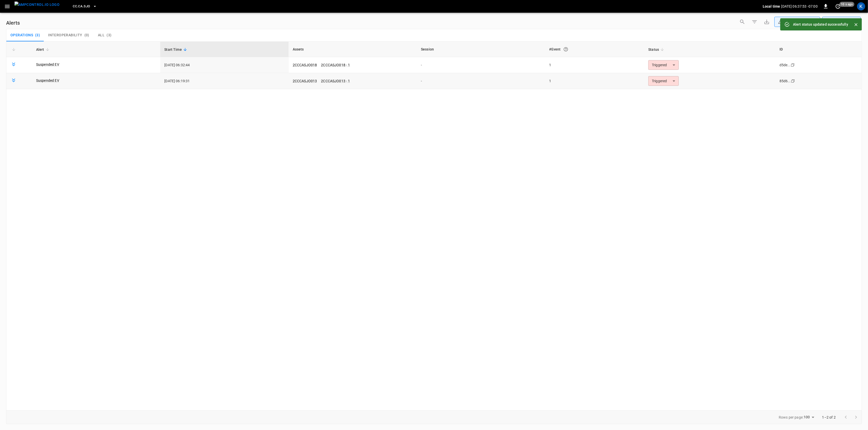  I want to click on div: d5de..., so click(784, 65).